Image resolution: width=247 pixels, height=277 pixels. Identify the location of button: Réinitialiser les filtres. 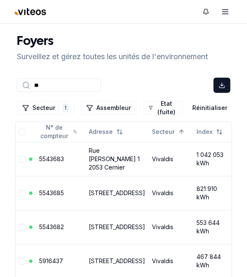
(214, 108).